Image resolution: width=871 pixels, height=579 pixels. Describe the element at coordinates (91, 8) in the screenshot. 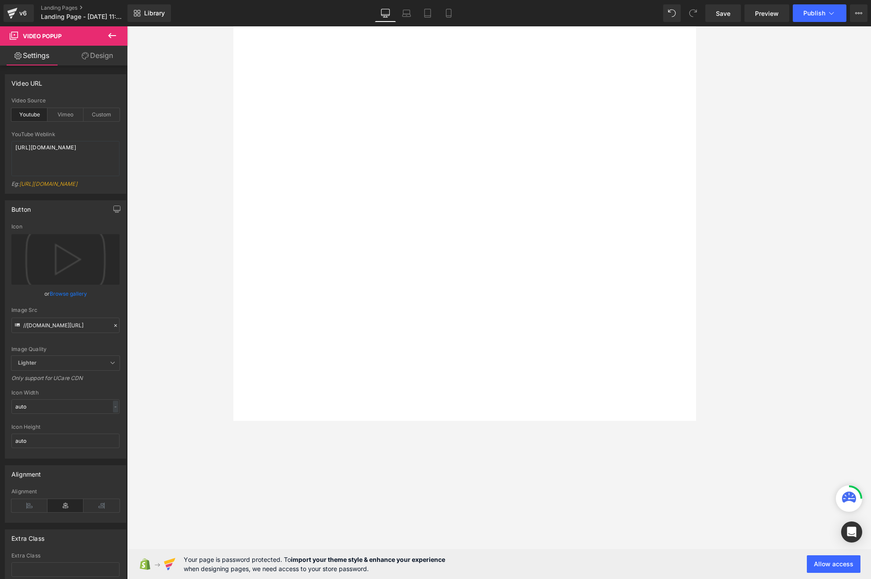

I see `a: Landing Pages` at that location.